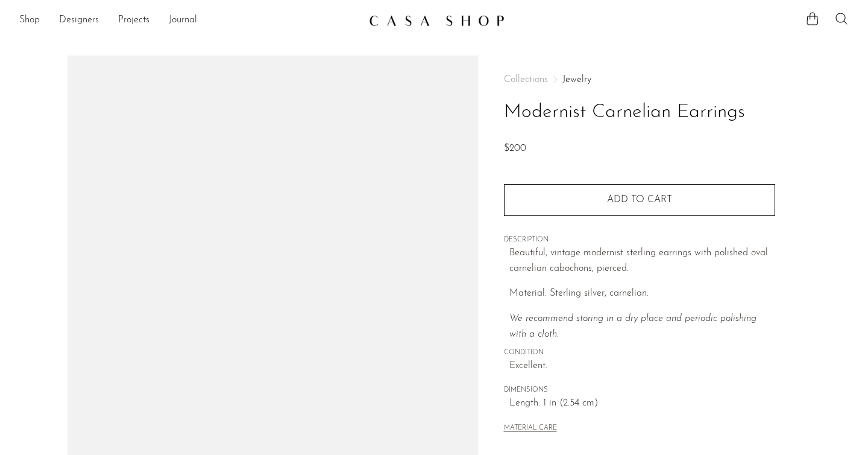 The width and height of the screenshot is (868, 455). I want to click on p: Beautiful, vintage modernist sterling earrings with polished oval carnelian cabochons, pierced., so click(642, 260).